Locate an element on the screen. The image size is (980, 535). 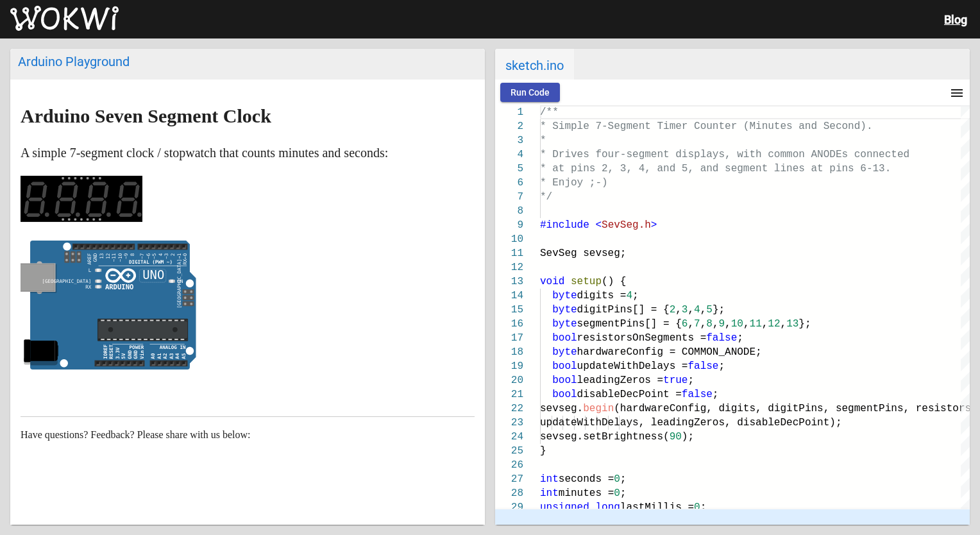
span: begin is located at coordinates (599, 409).